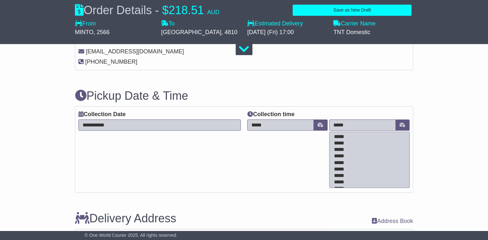 The height and width of the screenshot is (240, 488). What do you see at coordinates (131, 235) in the screenshot?
I see `span: © One World Courier 2025. All rights reserved.` at bounding box center [131, 235].